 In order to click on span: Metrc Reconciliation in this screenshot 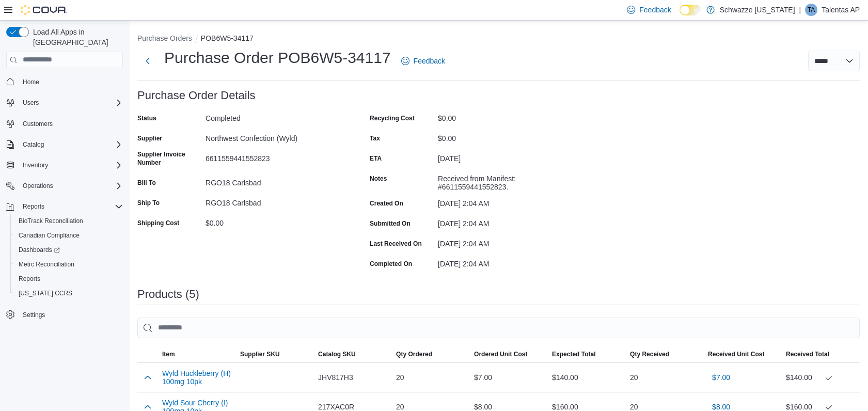, I will do `click(46, 265)`.